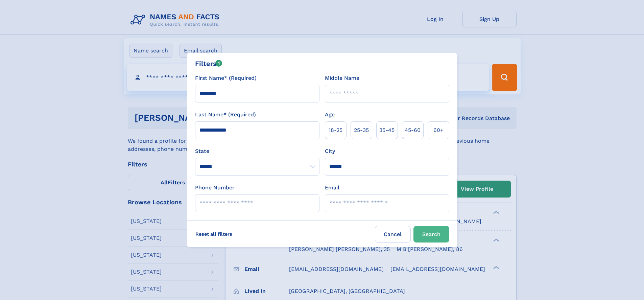 The height and width of the screenshot is (300, 644). Describe the element at coordinates (329, 115) in the screenshot. I see `label: Age` at that location.